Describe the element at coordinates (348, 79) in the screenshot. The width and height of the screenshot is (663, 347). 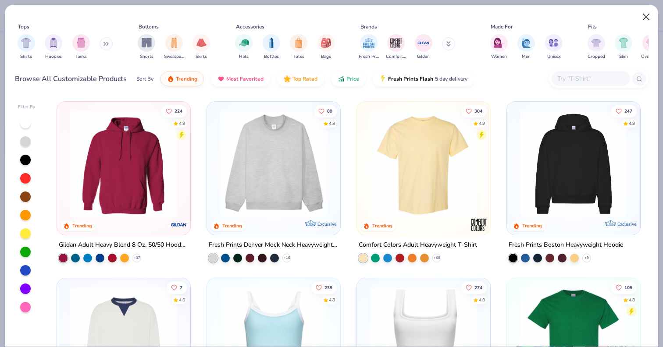
I see `button: Price` at that location.